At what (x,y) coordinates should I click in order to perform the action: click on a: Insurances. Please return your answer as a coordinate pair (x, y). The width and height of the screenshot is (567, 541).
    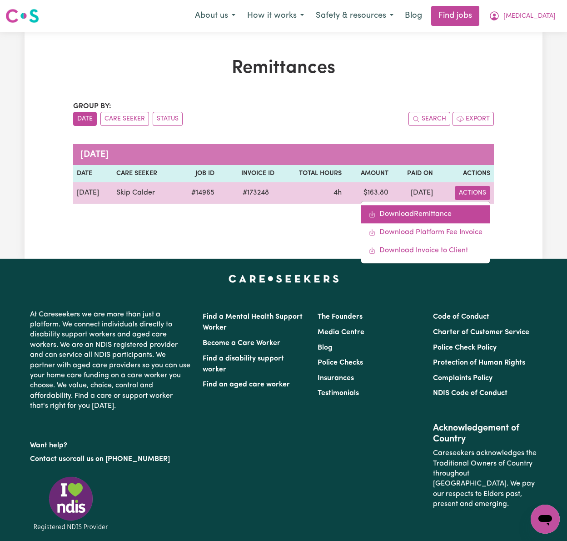
    Looking at the image, I should click on (336, 378).